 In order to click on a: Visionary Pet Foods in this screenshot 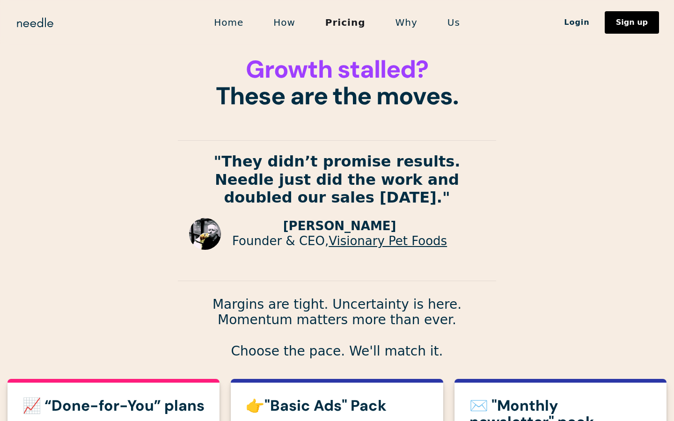, I will do `click(387, 241)`.